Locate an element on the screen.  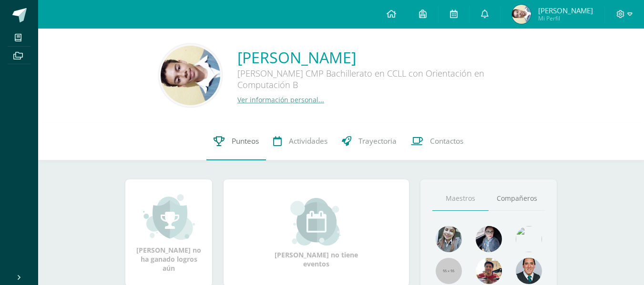
span: Mi Perfil is located at coordinates (565, 18).